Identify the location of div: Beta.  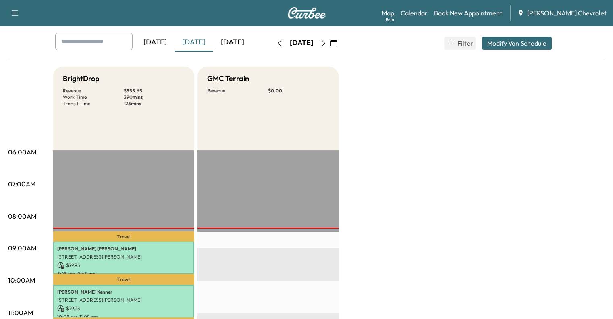
(390, 19).